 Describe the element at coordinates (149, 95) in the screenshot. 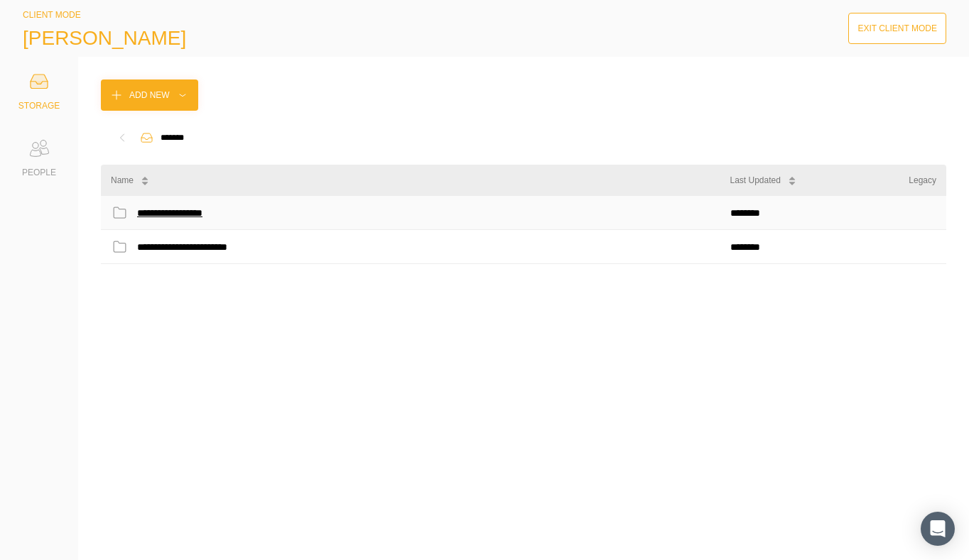

I see `button: Add New` at that location.